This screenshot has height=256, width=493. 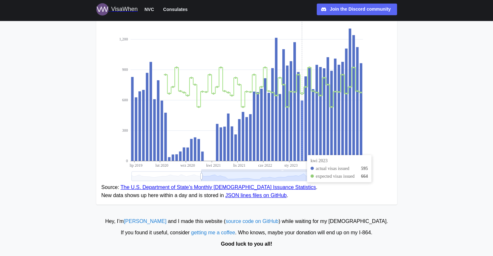 I want to click on a: Logo for VisaWhen VisaWhen, so click(x=117, y=9).